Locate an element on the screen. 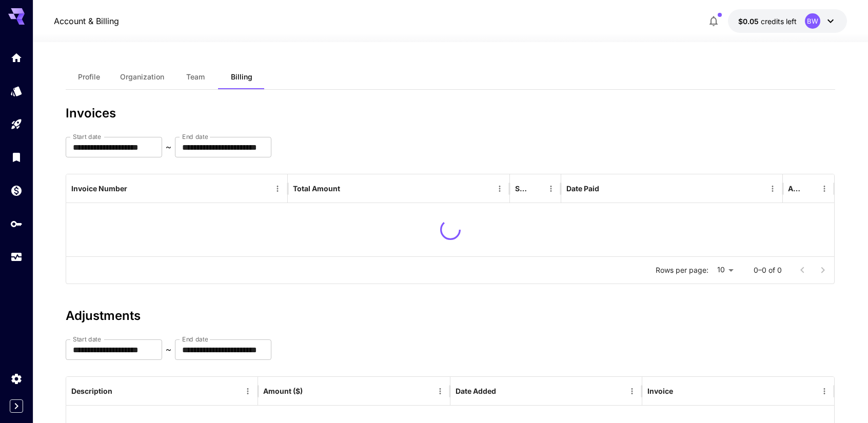 The height and width of the screenshot is (423, 868). nav: breadcrumb is located at coordinates (86, 21).